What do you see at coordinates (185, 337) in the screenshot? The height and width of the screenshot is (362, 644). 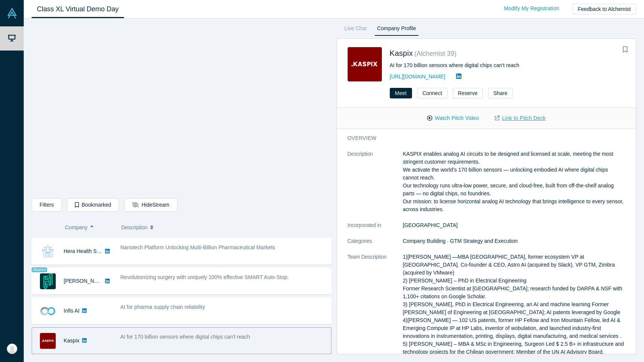 I see `span: AI for 170 billion sensors where digital chips can't reach` at bounding box center [185, 337].